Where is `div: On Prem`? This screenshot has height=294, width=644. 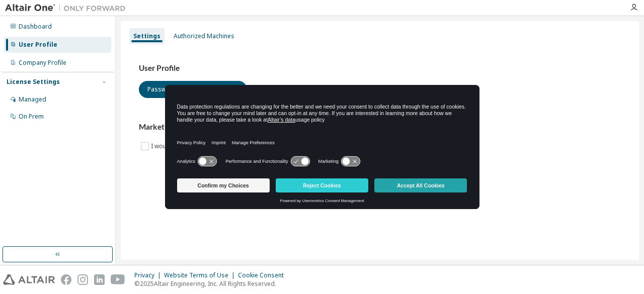 div: On Prem is located at coordinates (31, 116).